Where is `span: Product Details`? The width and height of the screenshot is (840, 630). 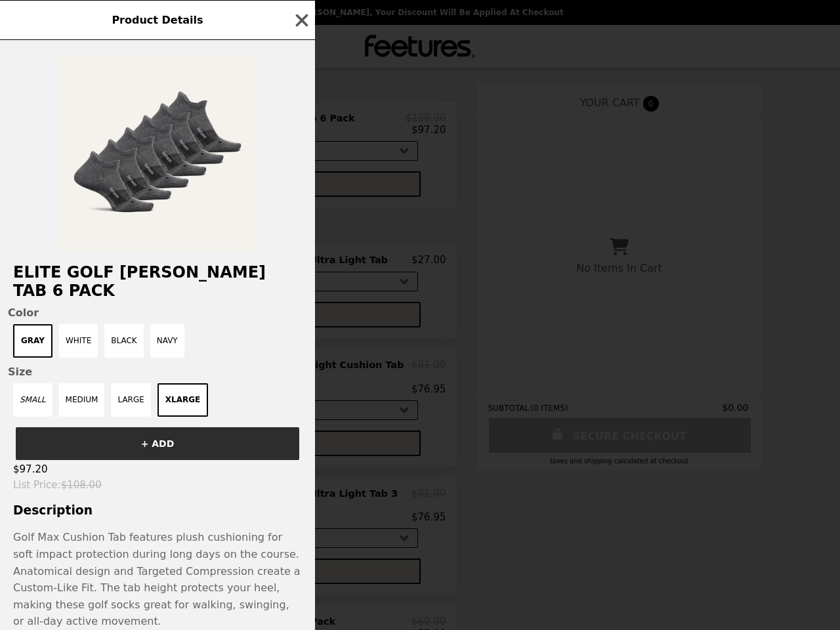 span: Product Details is located at coordinates (157, 20).